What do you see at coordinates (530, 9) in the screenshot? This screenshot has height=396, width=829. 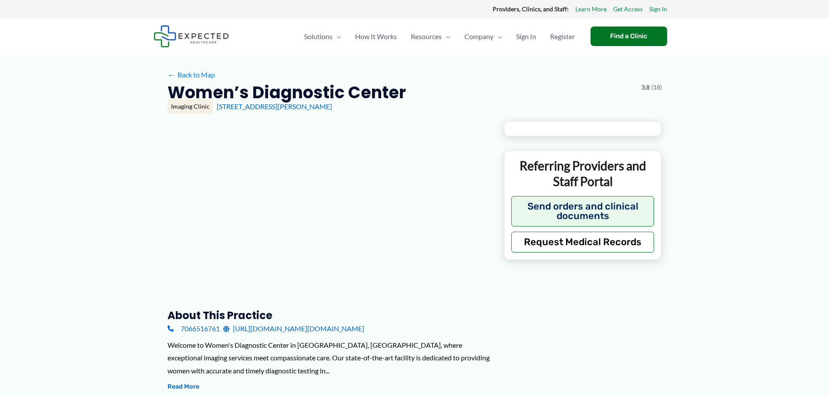 I see `strong: Providers, Clinics, and Staff:` at bounding box center [530, 9].